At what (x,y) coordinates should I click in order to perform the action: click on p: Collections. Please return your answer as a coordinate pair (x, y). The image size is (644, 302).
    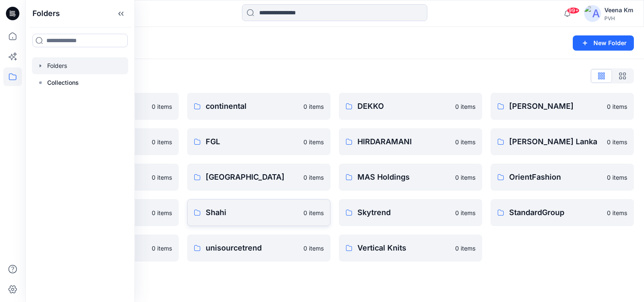
    Looking at the image, I should click on (63, 83).